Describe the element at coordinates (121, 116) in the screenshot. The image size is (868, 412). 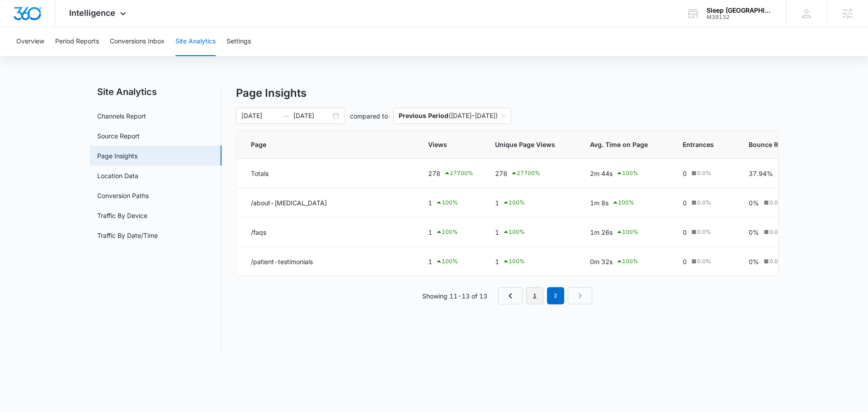
I see `a: Channels Report` at that location.